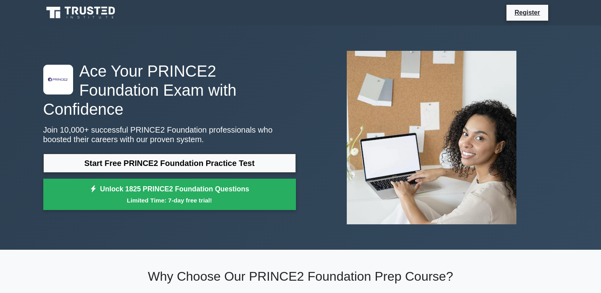  I want to click on small: Limited Time: 7-day free trial!, so click(170, 200).